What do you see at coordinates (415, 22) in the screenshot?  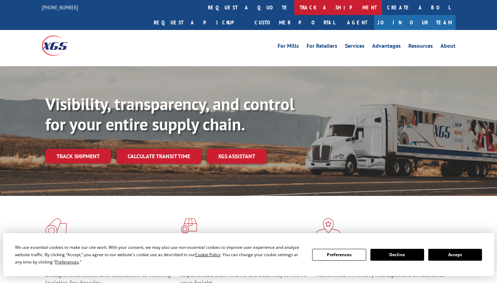 I see `a: Join Our Team` at bounding box center [415, 22].